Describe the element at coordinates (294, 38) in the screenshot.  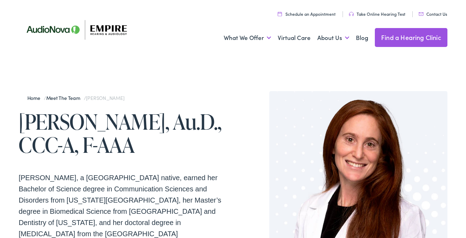
I see `a: Virtual Care` at that location.